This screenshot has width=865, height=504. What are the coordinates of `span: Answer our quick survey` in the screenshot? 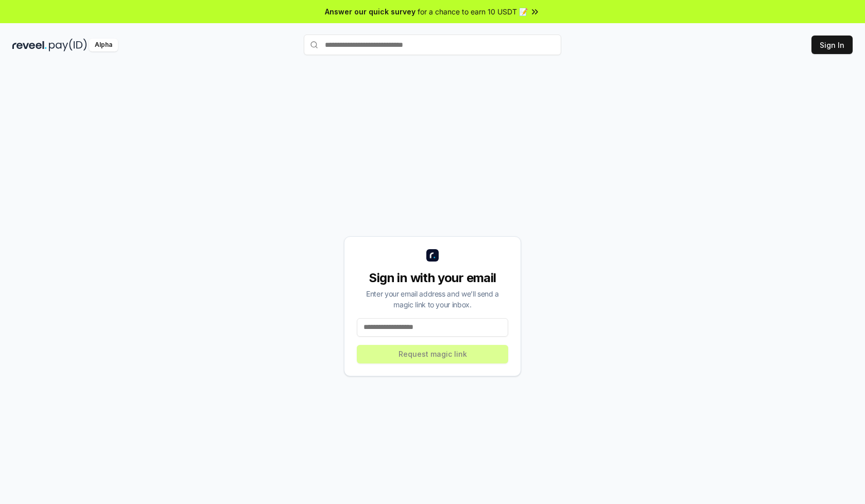 It's located at (370, 11).